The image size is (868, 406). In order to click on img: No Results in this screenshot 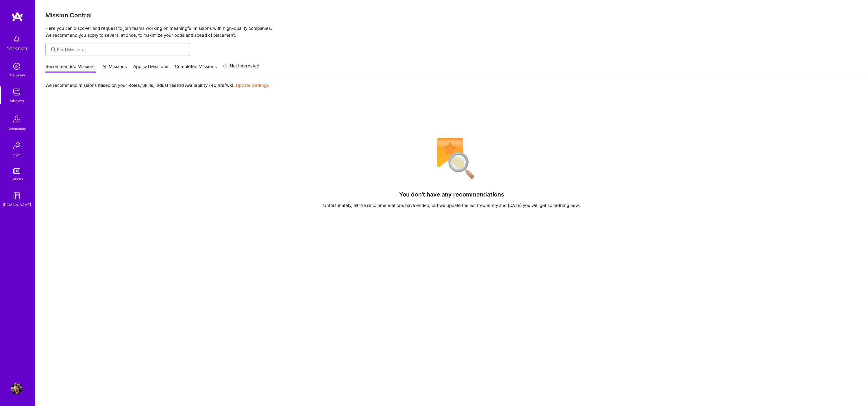, I will do `click(452, 158)`.